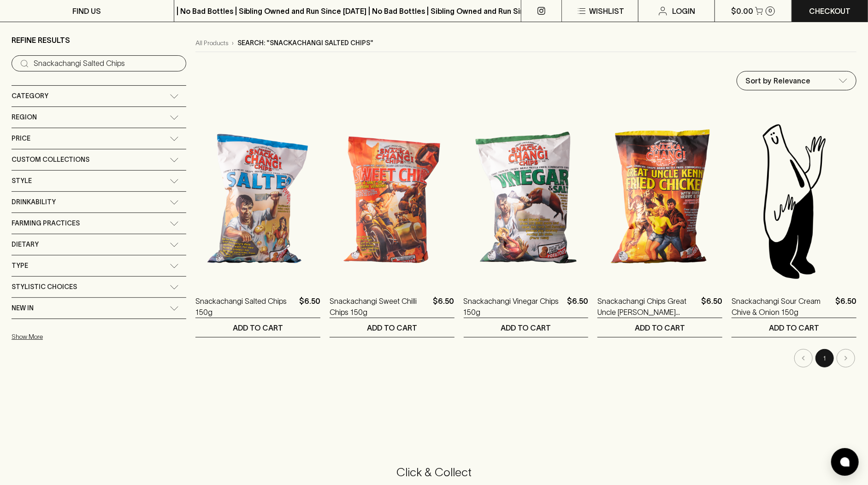 This screenshot has width=868, height=485. Describe the element at coordinates (245, 306) in the screenshot. I see `a: Snackachangi Salted Chips 150g` at that location.